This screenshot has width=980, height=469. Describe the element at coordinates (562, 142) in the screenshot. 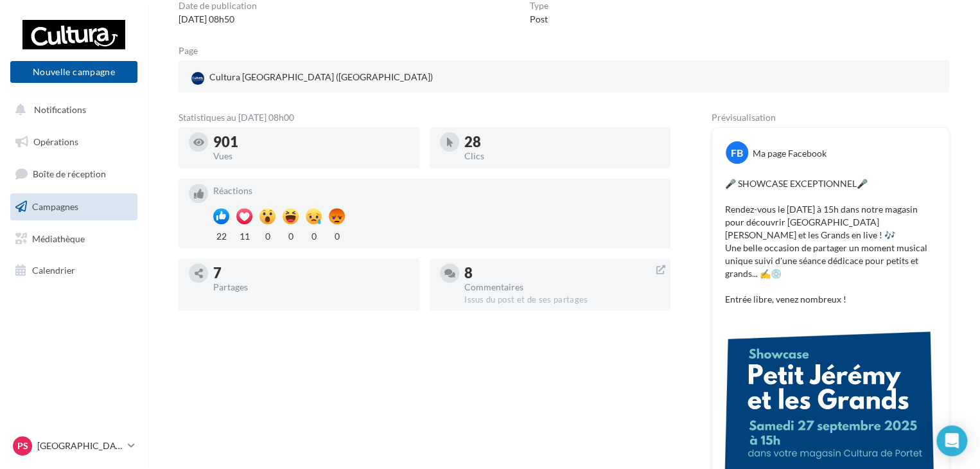

I see `div: 28` at that location.